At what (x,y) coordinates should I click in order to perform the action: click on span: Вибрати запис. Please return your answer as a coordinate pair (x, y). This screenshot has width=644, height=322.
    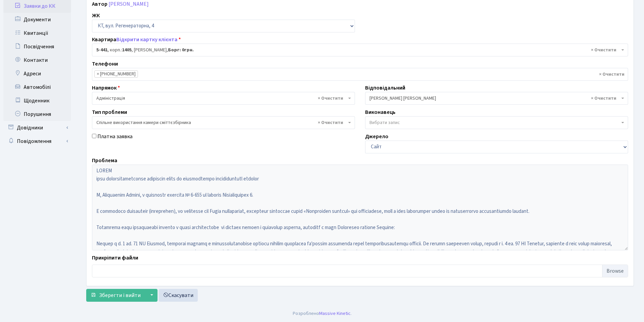
    Looking at the image, I should click on (385, 122).